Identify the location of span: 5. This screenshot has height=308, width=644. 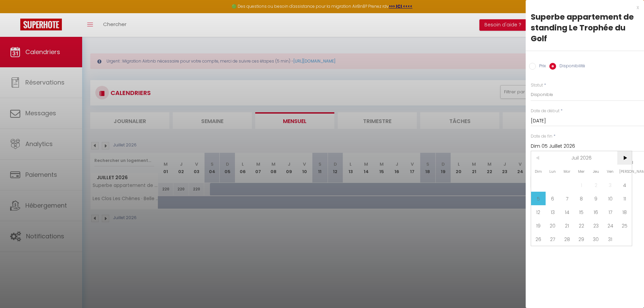
(538, 199).